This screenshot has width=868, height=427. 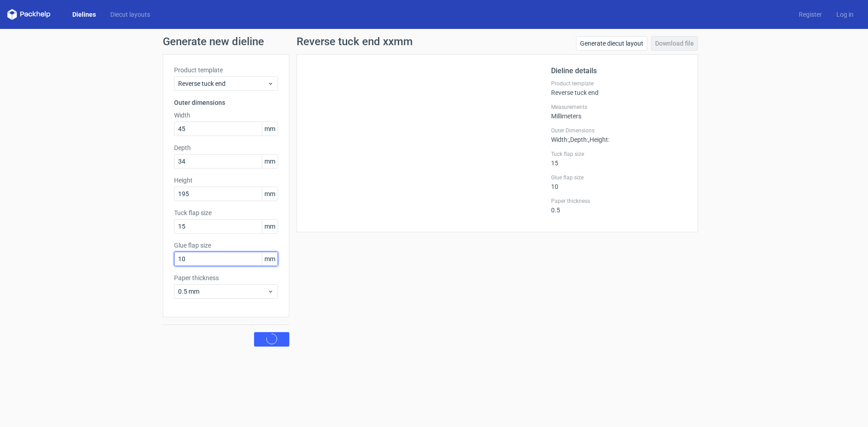 I want to click on label: Height, so click(x=226, y=180).